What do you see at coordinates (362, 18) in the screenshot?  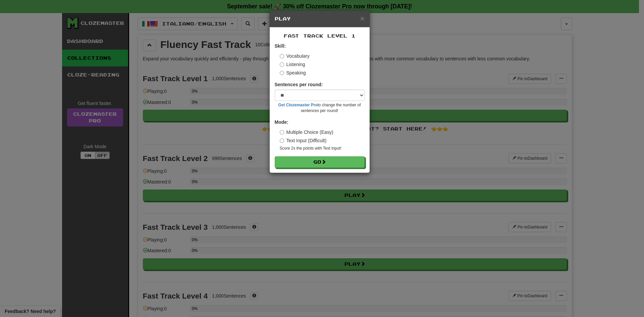 I see `button: Close` at bounding box center [362, 18].